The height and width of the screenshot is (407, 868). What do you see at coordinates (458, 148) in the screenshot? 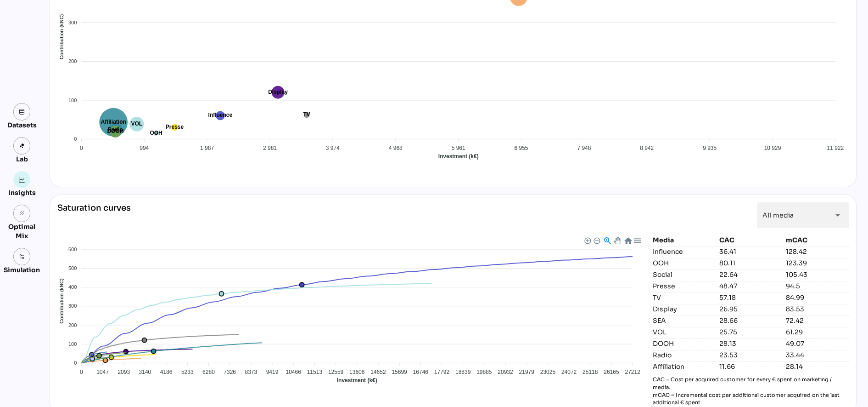
I see `tspan: 5 961` at bounding box center [458, 148].